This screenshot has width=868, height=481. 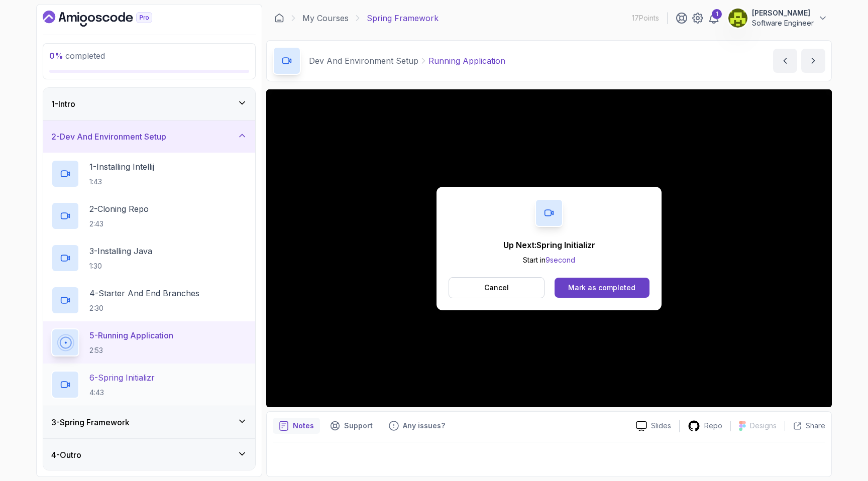 What do you see at coordinates (785, 60) in the screenshot?
I see `button: previous content` at bounding box center [785, 60].